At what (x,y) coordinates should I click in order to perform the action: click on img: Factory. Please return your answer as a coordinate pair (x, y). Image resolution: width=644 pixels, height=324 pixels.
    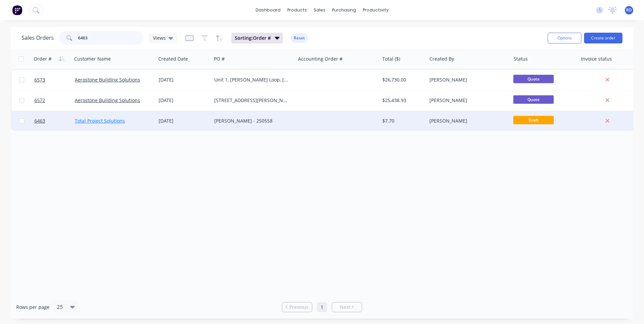
    Looking at the image, I should click on (17, 10).